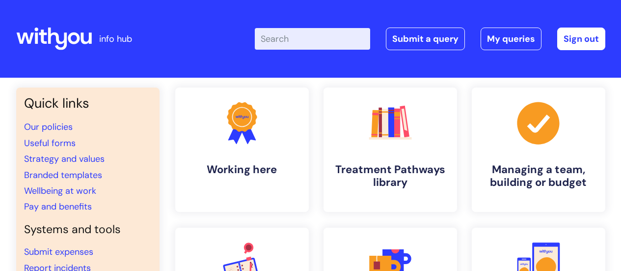 This screenshot has width=621, height=271. Describe the element at coordinates (58, 206) in the screenshot. I see `a: Pay and benefits` at that location.